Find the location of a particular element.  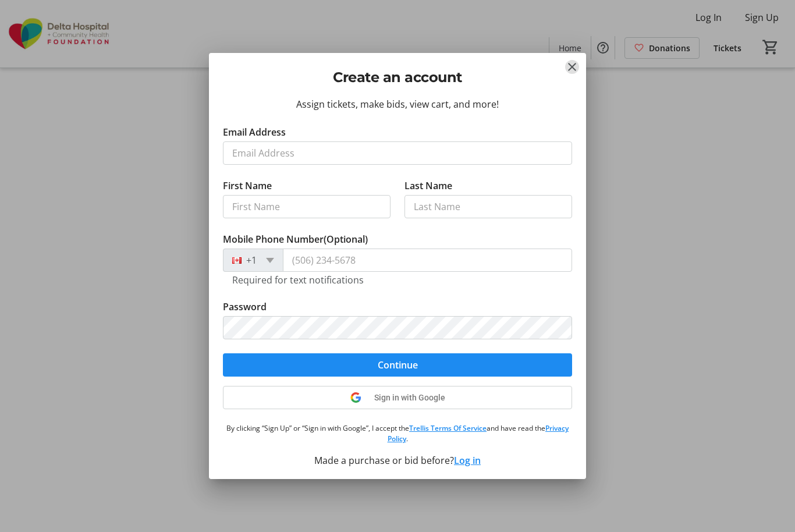

input: (506) 234-5678 is located at coordinates (427, 260).